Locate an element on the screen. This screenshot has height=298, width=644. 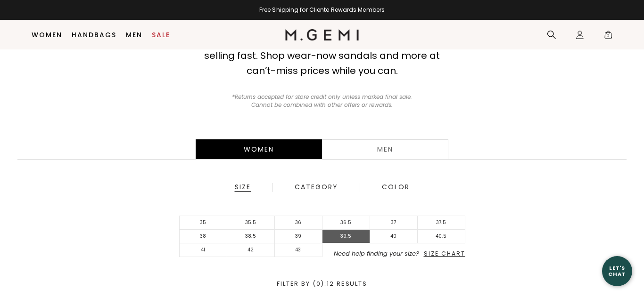
div: Size is located at coordinates (243, 188).